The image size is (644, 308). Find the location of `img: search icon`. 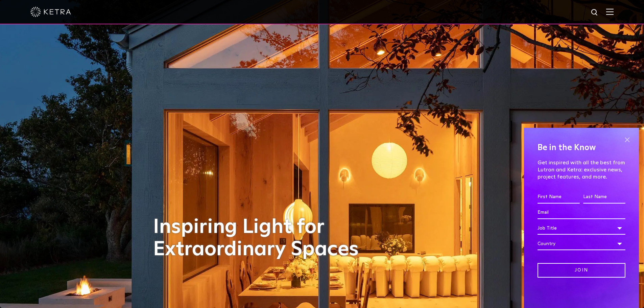

img: search icon is located at coordinates (595, 12).